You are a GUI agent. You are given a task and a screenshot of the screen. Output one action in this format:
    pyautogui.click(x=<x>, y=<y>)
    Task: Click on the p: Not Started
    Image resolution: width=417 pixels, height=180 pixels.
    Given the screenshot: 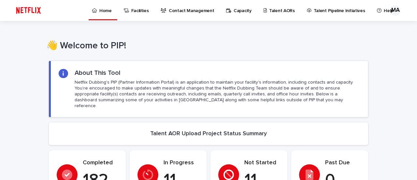 What is the action you would take?
    pyautogui.click(x=262, y=163)
    